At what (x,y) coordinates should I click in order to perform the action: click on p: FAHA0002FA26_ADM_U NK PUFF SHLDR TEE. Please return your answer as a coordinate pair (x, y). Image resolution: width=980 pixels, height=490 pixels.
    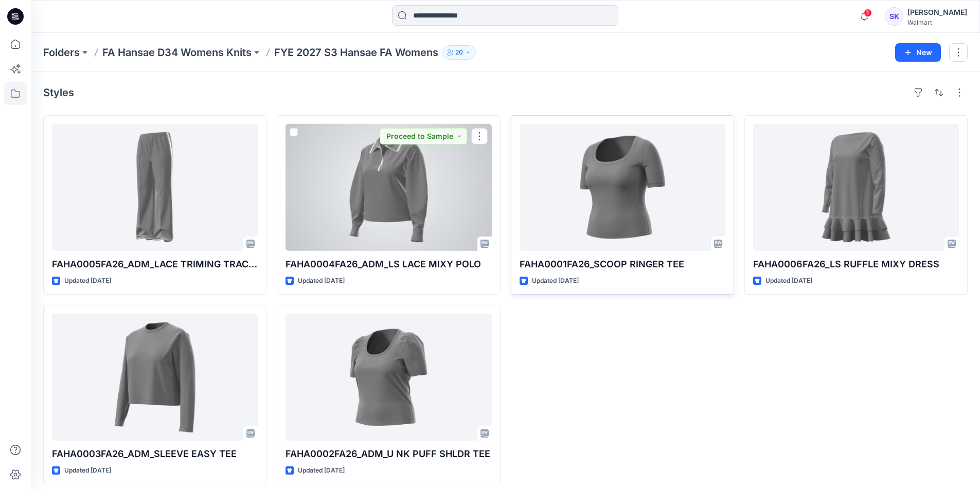
    Looking at the image, I should click on (388, 454).